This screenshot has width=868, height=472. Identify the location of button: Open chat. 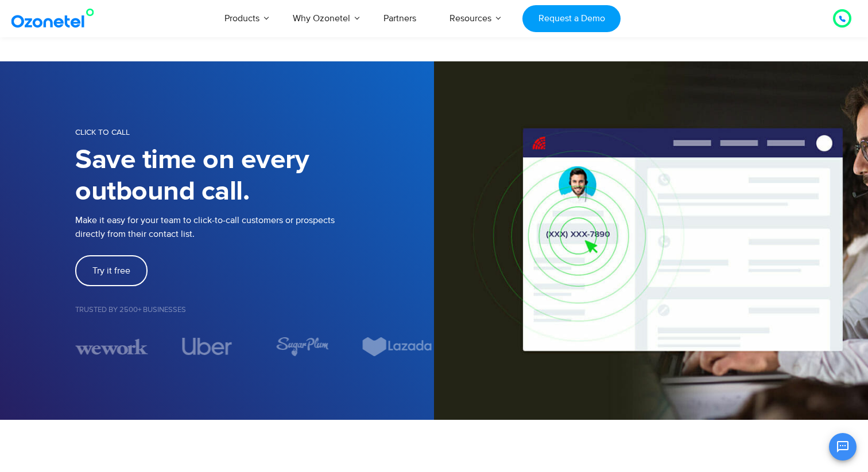
(843, 447).